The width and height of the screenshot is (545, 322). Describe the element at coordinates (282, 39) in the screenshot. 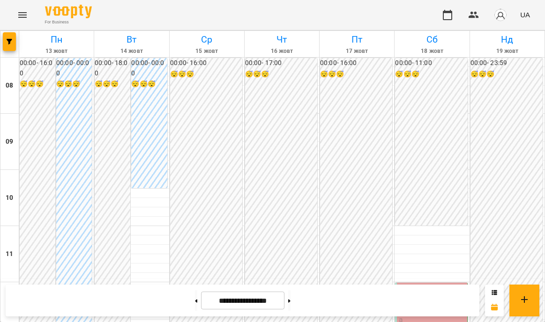

I see `h6: Чт` at that location.